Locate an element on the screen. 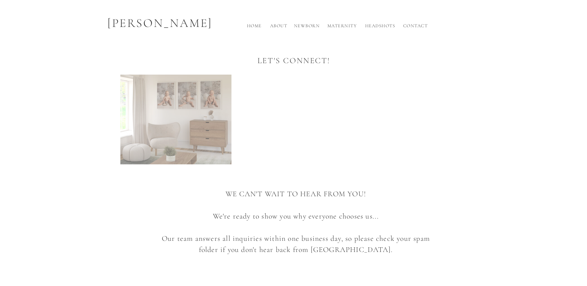 The width and height of the screenshot is (587, 286). a: Maternity is located at coordinates (342, 27).